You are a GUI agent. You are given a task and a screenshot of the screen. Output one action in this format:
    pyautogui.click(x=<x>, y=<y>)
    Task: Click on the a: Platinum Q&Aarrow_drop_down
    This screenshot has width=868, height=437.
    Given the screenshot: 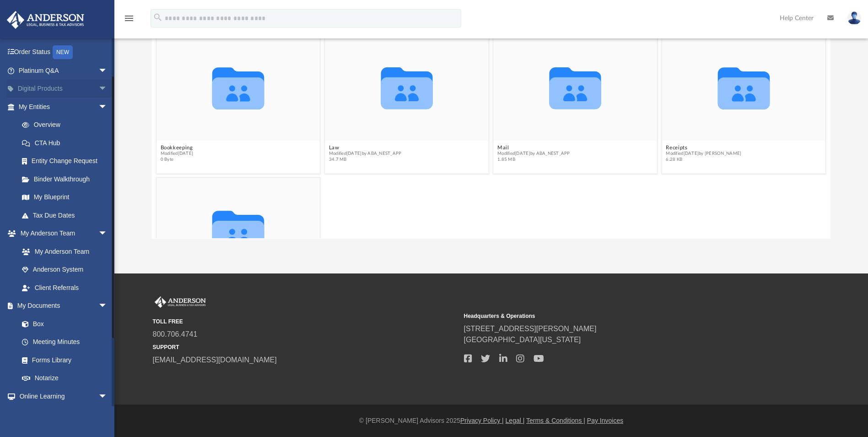 What is the action you would take?
    pyautogui.click(x=64, y=71)
    